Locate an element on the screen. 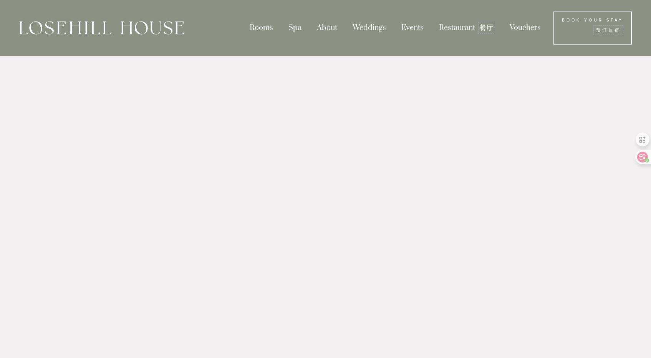  img: Losehill House is located at coordinates (102, 28).